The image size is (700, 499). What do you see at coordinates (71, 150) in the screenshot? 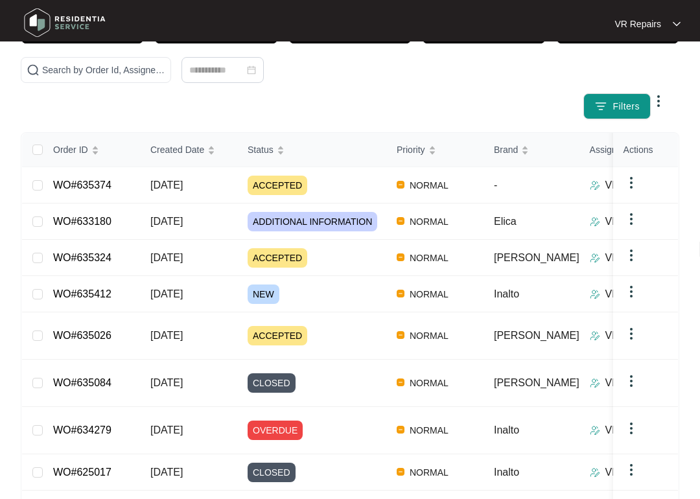
I see `span: Order ID` at bounding box center [71, 150].